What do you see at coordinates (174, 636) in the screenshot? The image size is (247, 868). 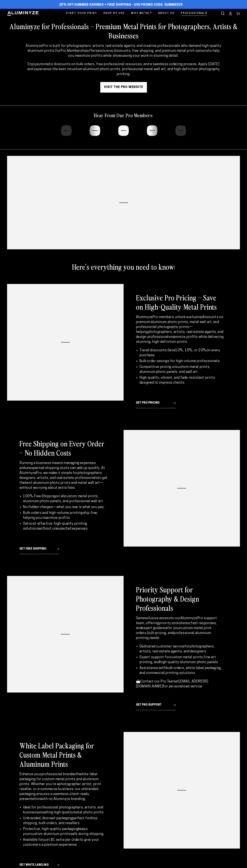 I see `strong: professional aluminum printing needs` at bounding box center [174, 636].